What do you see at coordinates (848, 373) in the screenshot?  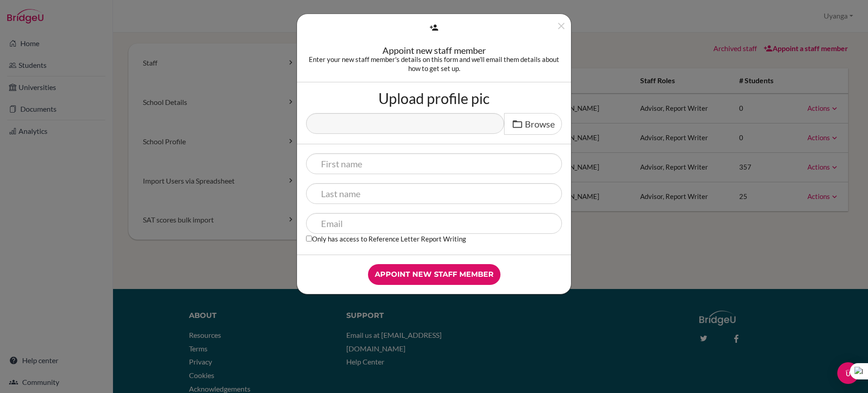 I see `div: Open Intercom Messenger` at bounding box center [848, 373].